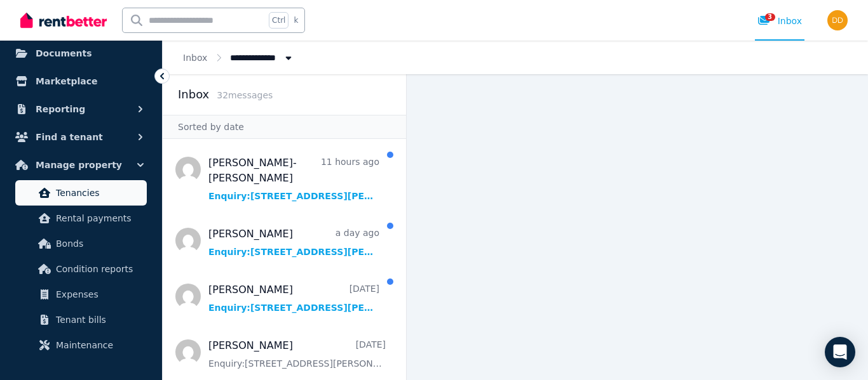  I want to click on span: Reporting, so click(60, 109).